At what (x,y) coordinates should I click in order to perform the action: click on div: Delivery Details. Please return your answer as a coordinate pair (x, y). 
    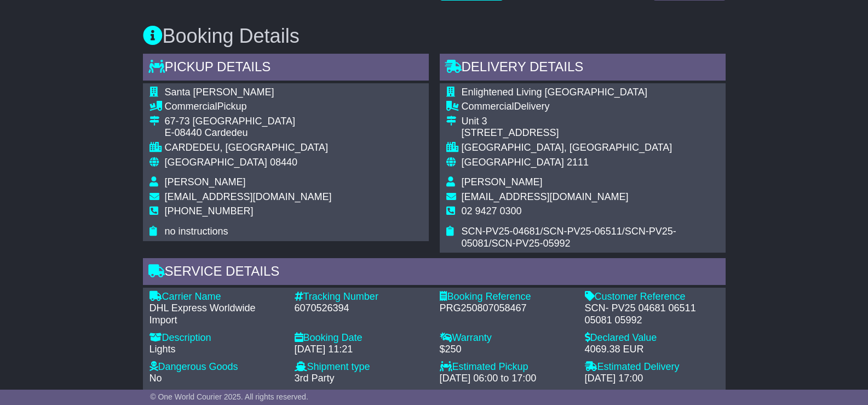
    Looking at the image, I should click on (583, 69).